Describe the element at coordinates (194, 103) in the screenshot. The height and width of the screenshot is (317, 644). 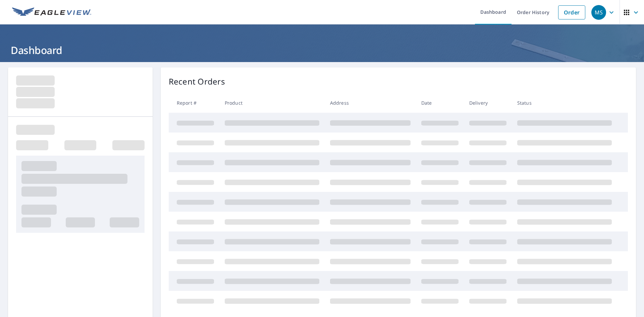
I see `th: Report #` at that location.